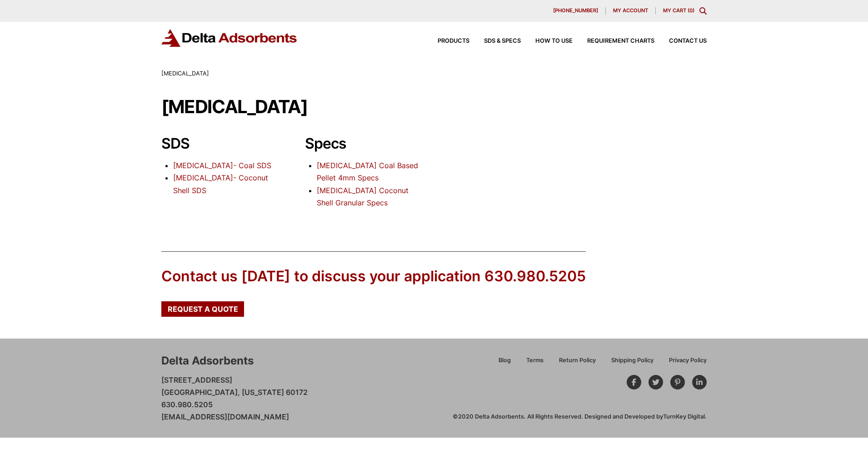  Describe the element at coordinates (446, 41) in the screenshot. I see `a: Products` at that location.